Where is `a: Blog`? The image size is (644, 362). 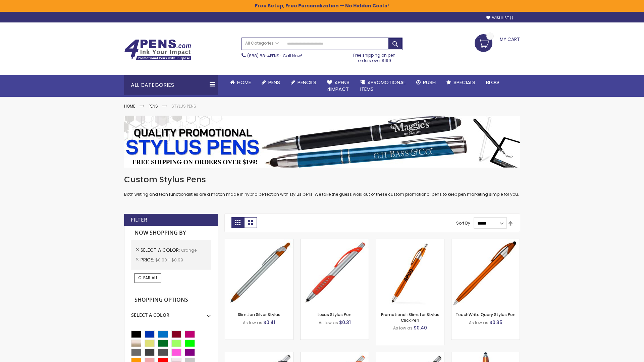
a: Blog is located at coordinates (492, 83).